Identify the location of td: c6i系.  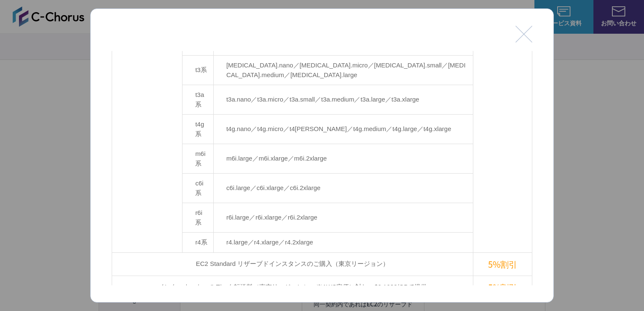
(198, 188).